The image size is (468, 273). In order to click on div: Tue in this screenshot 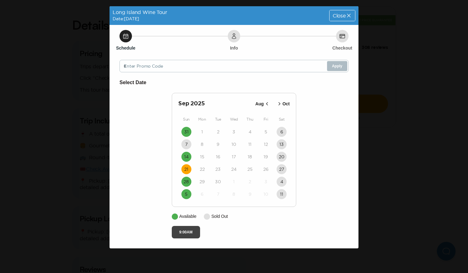, I will do `click(218, 119)`.